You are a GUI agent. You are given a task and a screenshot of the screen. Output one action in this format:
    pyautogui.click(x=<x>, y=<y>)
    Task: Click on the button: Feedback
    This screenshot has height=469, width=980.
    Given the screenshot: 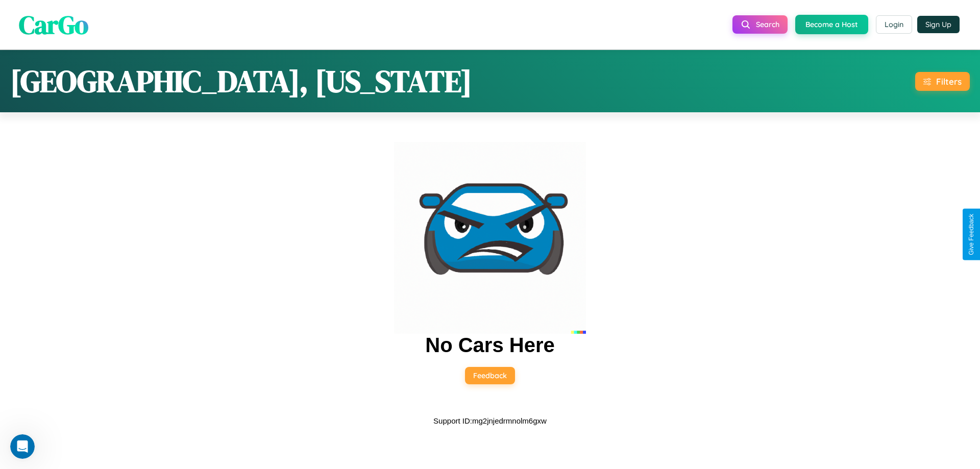 What is the action you would take?
    pyautogui.click(x=490, y=376)
    